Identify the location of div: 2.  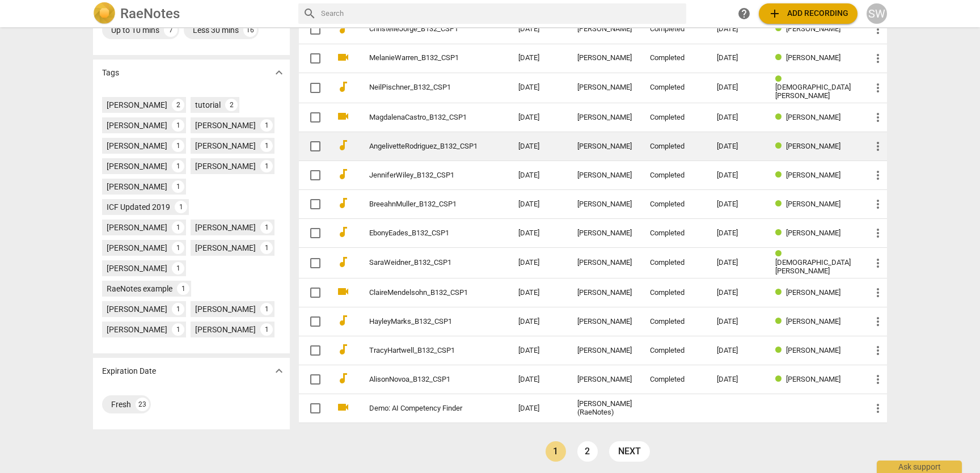
(231, 105).